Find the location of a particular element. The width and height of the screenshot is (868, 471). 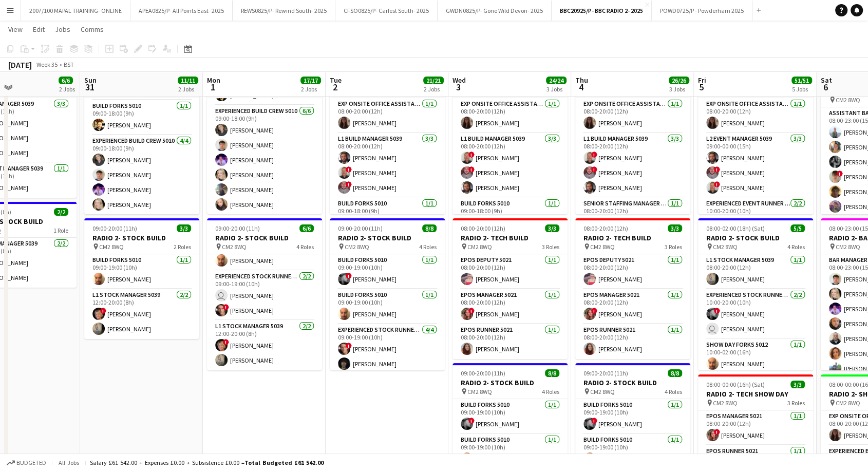

a: Comms is located at coordinates (92, 29).